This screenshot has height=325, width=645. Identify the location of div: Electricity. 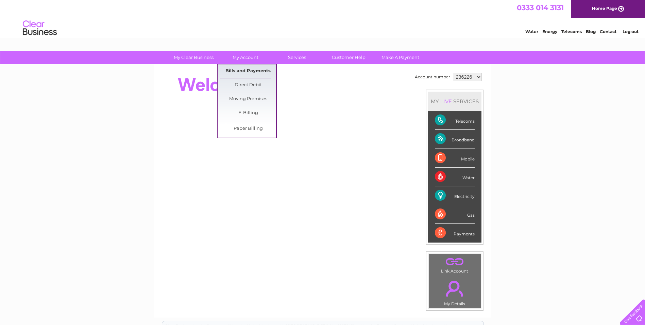
(455, 195).